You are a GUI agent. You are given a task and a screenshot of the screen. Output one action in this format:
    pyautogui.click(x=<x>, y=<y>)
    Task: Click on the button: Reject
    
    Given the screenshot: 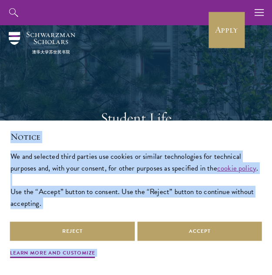 What is the action you would take?
    pyautogui.click(x=72, y=231)
    